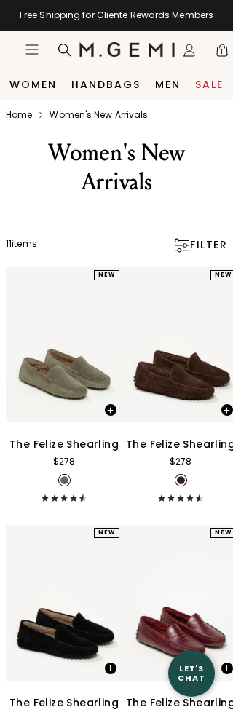 This screenshot has height=715, width=233. I want to click on div: Let's Chat, so click(192, 673).